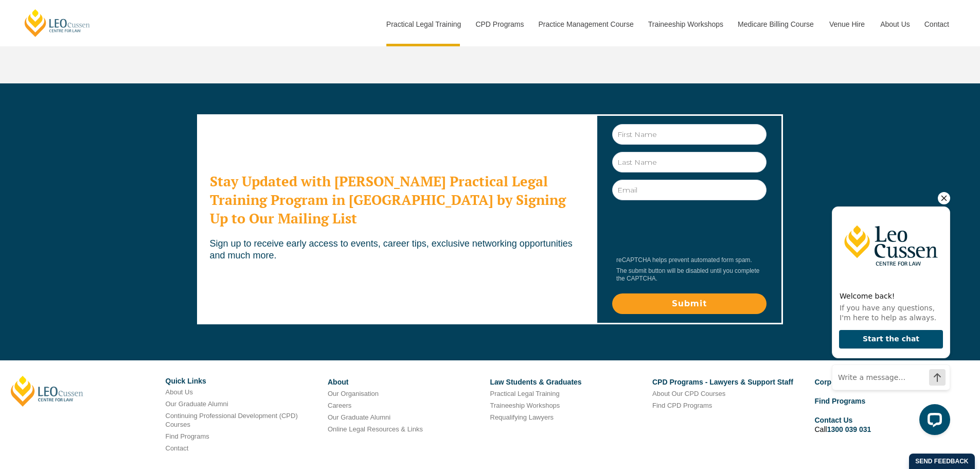 The width and height of the screenshot is (980, 469). Describe the element at coordinates (67, 190) in the screenshot. I see `input: Write a message…` at that location.